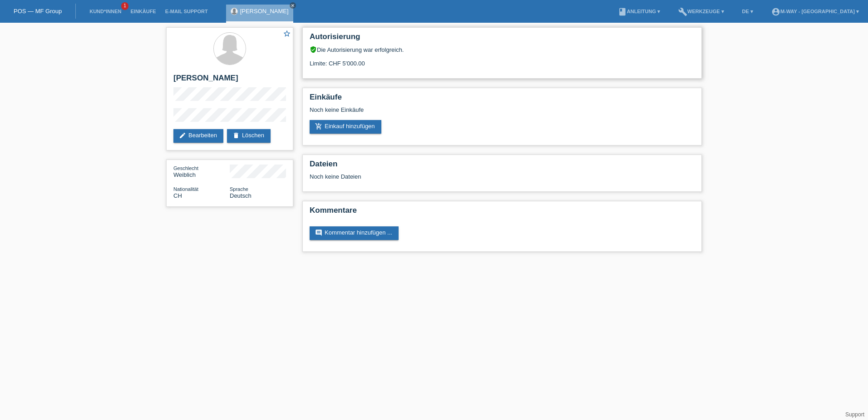 The height and width of the screenshot is (420, 868). What do you see at coordinates (201, 171) in the screenshot?
I see `div: Weiblich` at bounding box center [201, 171].